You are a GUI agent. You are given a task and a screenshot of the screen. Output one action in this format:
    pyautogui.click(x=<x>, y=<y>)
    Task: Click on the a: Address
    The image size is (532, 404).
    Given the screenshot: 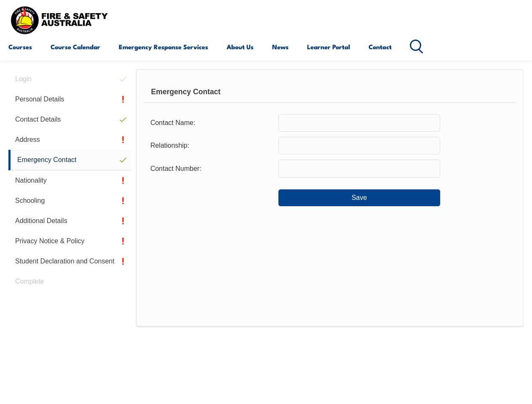 What is the action you would take?
    pyautogui.click(x=70, y=140)
    